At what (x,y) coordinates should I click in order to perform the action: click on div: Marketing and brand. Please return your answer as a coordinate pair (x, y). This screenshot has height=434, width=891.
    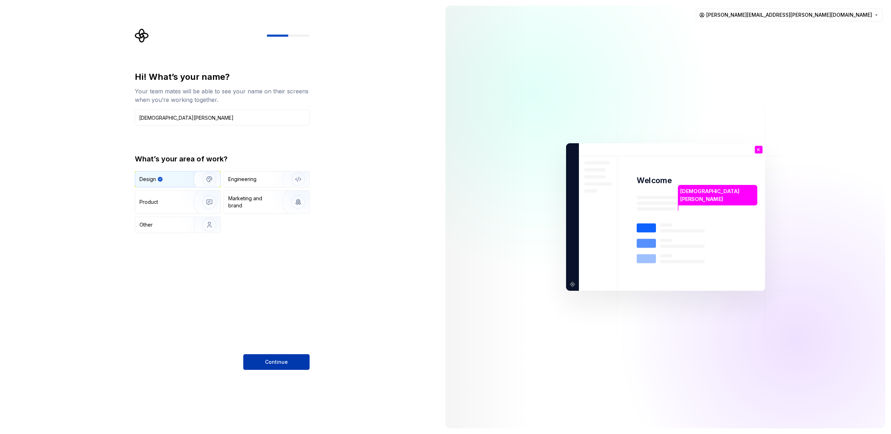
    Looking at the image, I should click on (252, 202).